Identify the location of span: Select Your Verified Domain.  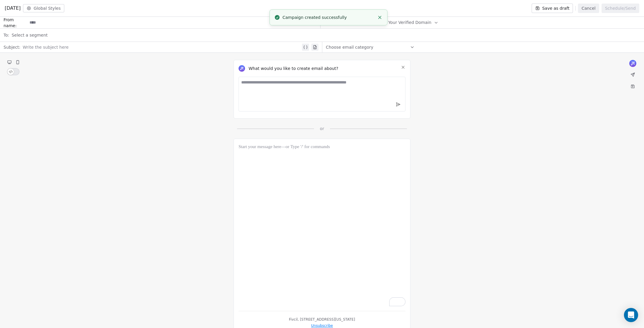
(403, 22).